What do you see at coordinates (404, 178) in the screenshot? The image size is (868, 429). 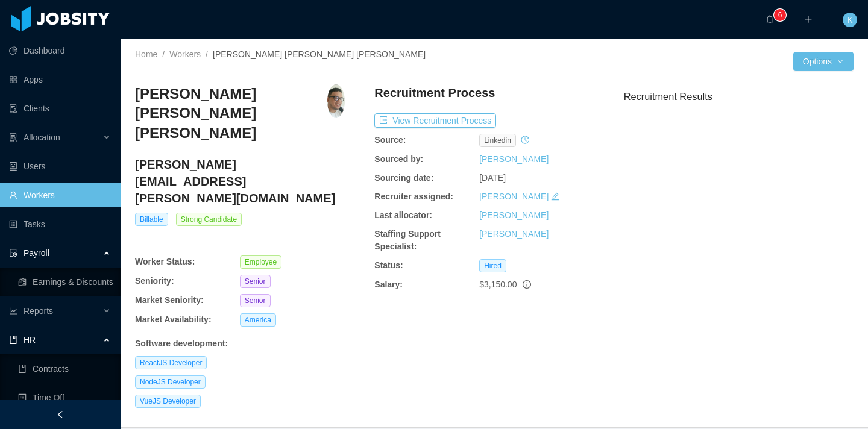 I see `b: Sourcing date:` at bounding box center [404, 178].